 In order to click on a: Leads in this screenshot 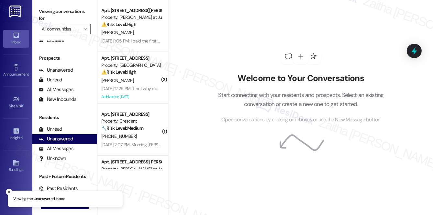, I will do `click(16, 198)`.